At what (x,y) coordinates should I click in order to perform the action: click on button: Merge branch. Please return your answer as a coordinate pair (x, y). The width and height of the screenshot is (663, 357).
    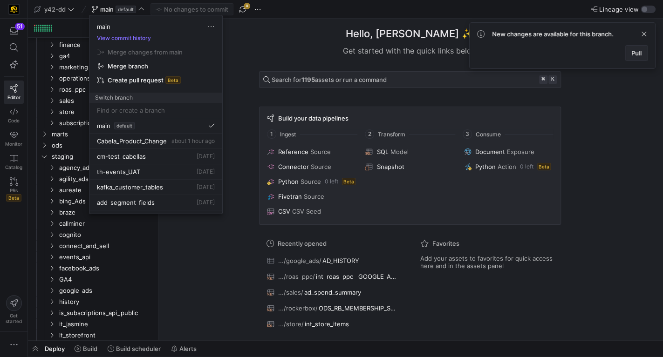
    Looking at the image, I should click on (156, 66).